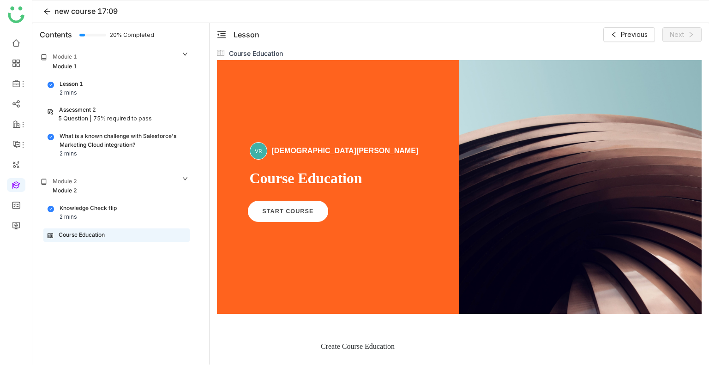 This screenshot has width=709, height=365. What do you see at coordinates (247, 35) in the screenshot?
I see `div: Lesson` at bounding box center [247, 35].